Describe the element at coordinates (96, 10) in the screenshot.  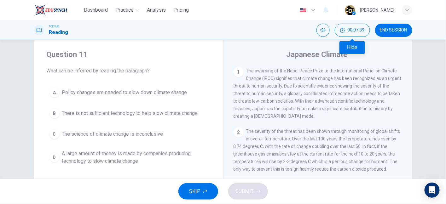
I see `span: Dashboard` at that location.